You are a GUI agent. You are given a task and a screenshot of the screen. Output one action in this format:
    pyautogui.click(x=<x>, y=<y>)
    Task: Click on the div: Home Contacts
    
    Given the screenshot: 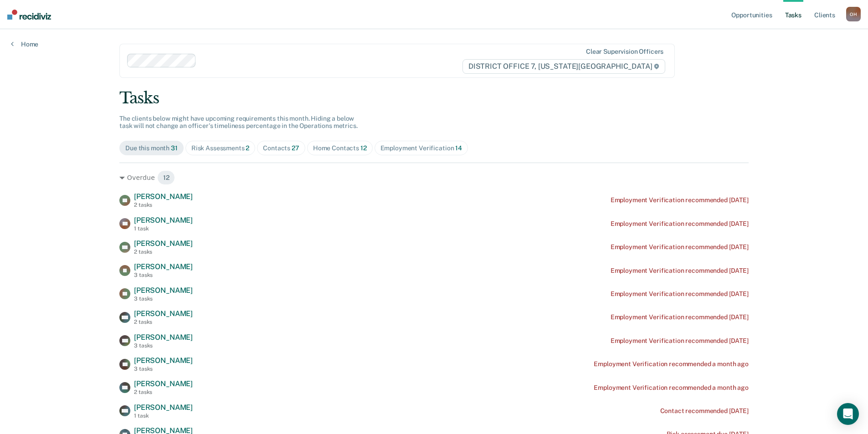 What is the action you would take?
    pyautogui.click(x=340, y=148)
    